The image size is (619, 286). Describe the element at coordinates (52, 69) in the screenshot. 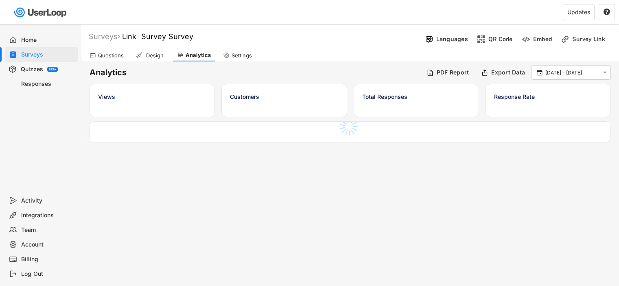

I see `div: BETA` at that location.